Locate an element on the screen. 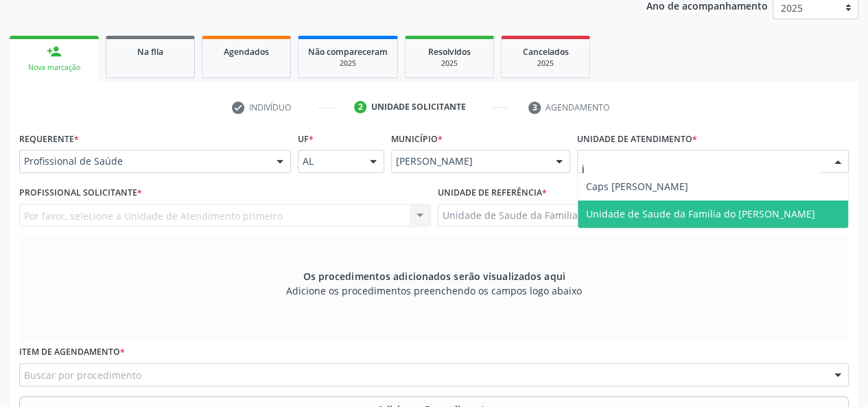 The height and width of the screenshot is (407, 868). input: Unidade de atendimento is located at coordinates (701, 168).